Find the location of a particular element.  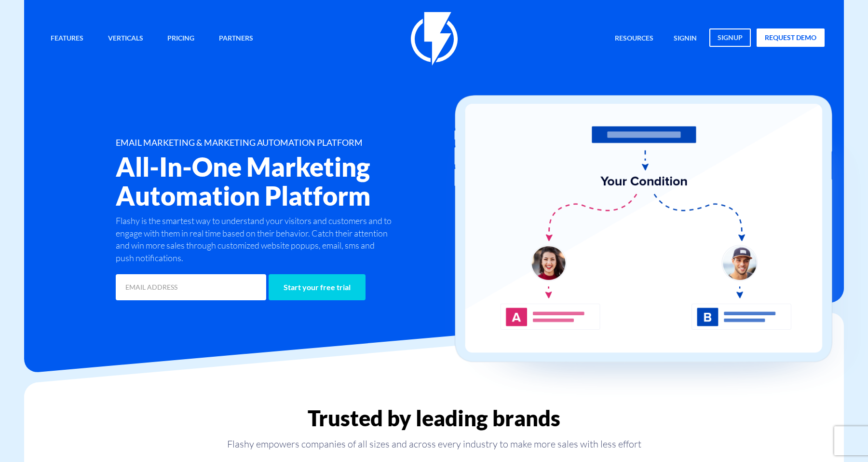

p: Flashy empowers companies of all sizes and across every industry to make more sales with less effort is located at coordinates (434, 444).